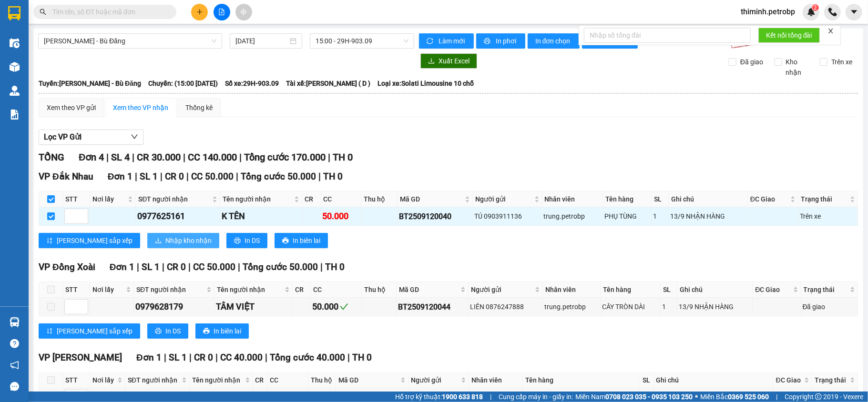  Describe the element at coordinates (454, 61) in the screenshot. I see `span: Xuất Excel` at that location.